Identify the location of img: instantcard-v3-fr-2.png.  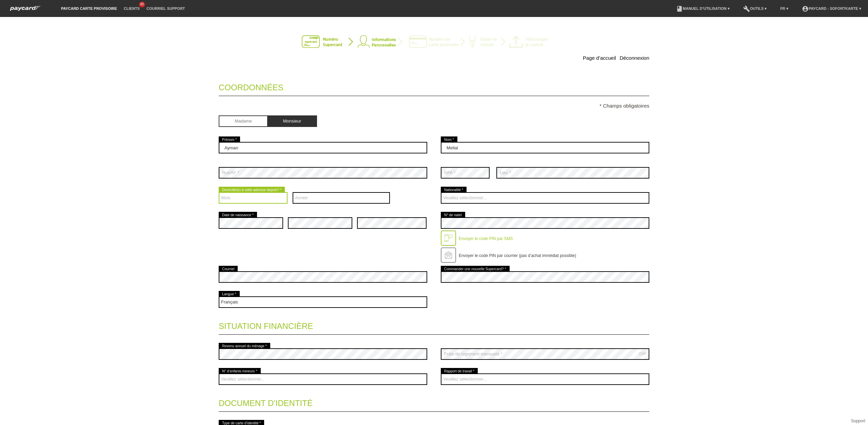
(434, 42).